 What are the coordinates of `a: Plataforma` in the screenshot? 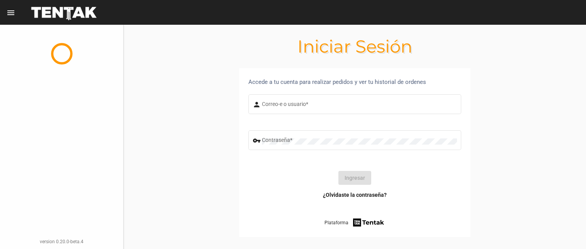 It's located at (355, 222).